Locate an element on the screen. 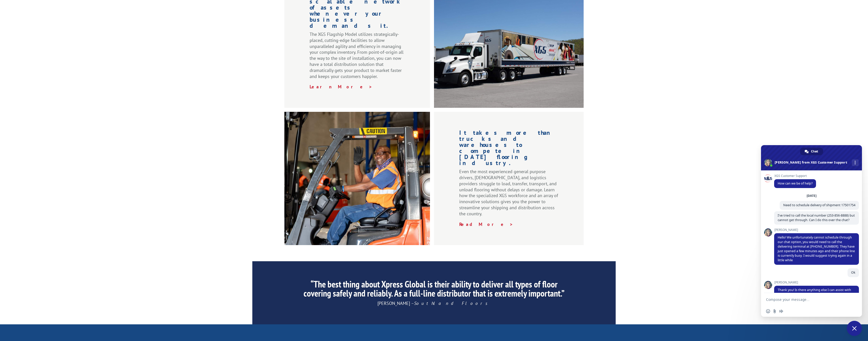 The width and height of the screenshot is (868, 341). textarea: Compose your message... is located at coordinates (806, 300).